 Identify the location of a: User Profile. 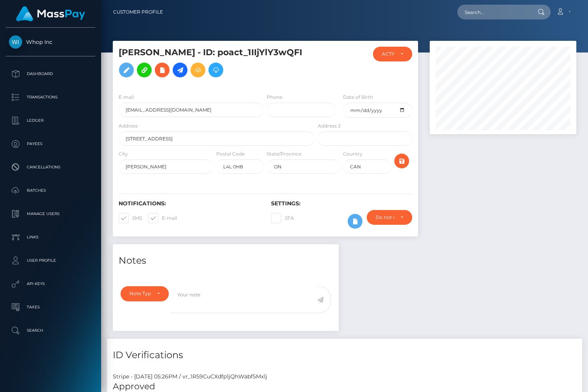
(50, 261).